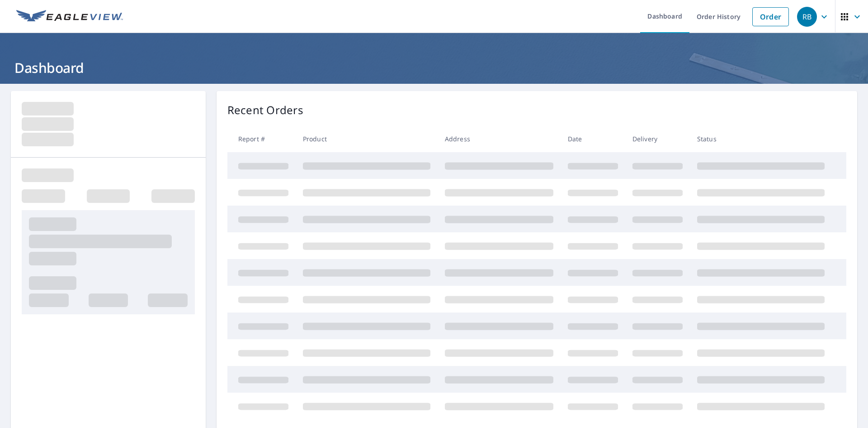 Image resolution: width=868 pixels, height=428 pixels. What do you see at coordinates (770, 17) in the screenshot?
I see `a: Order` at bounding box center [770, 17].